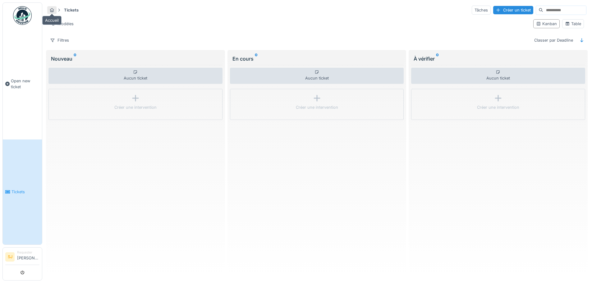 This screenshot has height=283, width=592. Describe the element at coordinates (62, 24) in the screenshot. I see `div: Modèles` at that location.